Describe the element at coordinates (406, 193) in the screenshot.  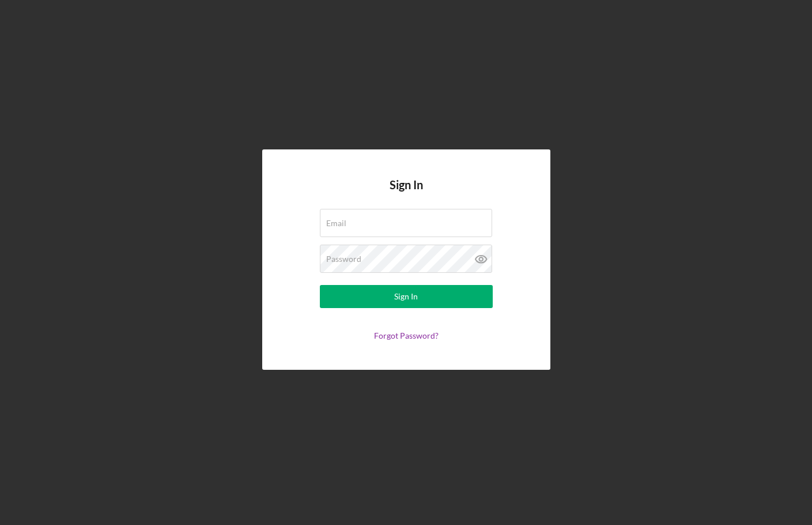
I see `h4: Sign In` at that location.